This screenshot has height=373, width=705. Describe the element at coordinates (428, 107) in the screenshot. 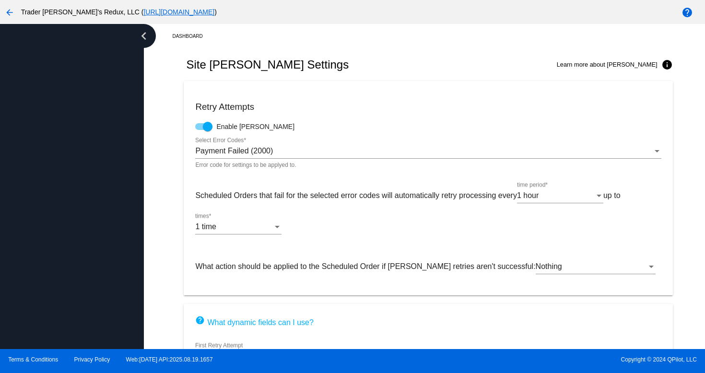

I see `h3: Retry Attempts` at that location.